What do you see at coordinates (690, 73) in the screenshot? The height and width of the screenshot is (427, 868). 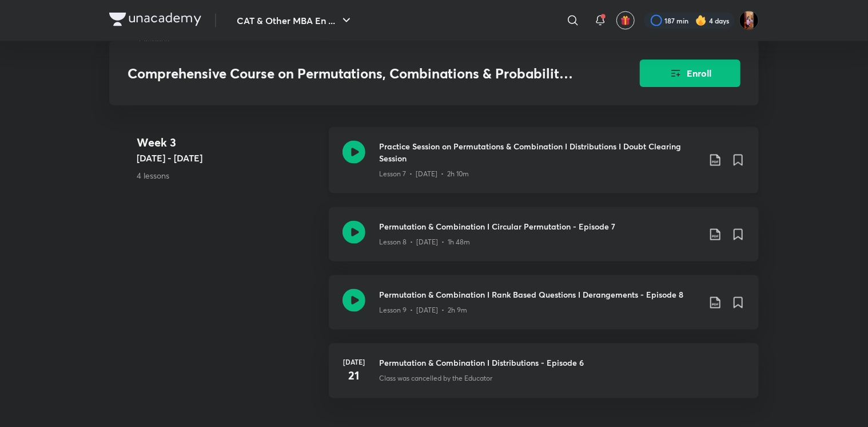 I see `button: Enroll` at bounding box center [690, 73].